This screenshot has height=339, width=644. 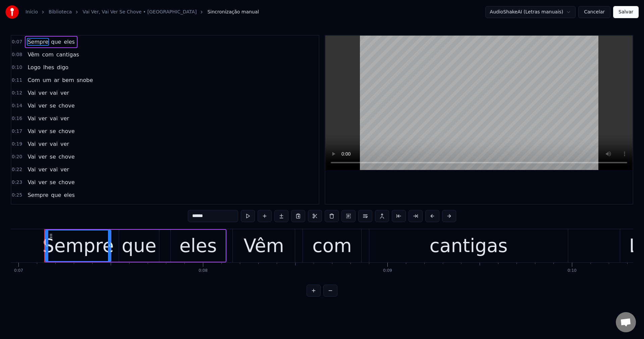 What do you see at coordinates (626, 322) in the screenshot?
I see `a: Open chat` at bounding box center [626, 322].